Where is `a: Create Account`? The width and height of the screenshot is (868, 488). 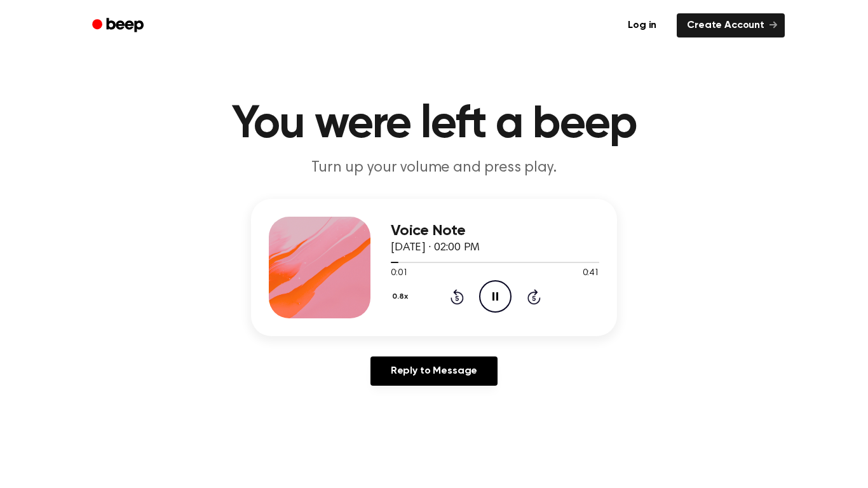 a: Create Account is located at coordinates (731, 25).